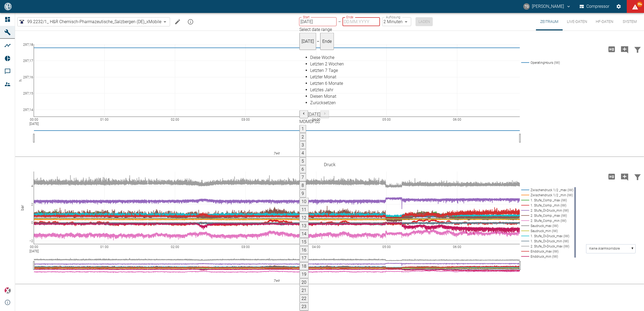 Image resolution: width=644 pixels, height=311 pixels. I want to click on button: 3, so click(303, 145).